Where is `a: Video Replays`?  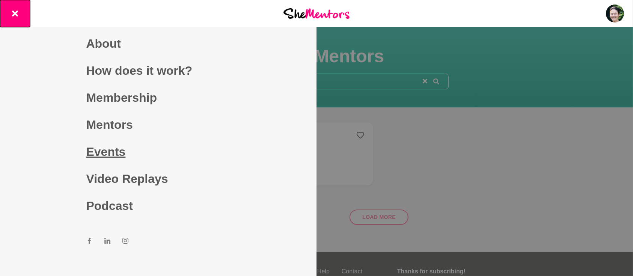 a: Video Replays is located at coordinates (158, 179).